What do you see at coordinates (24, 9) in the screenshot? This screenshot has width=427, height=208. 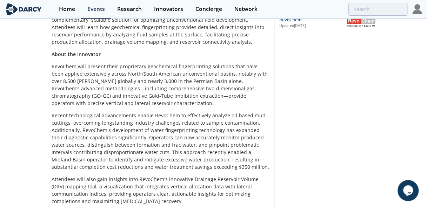 I see `img: logo-wide.svg` at bounding box center [24, 9].